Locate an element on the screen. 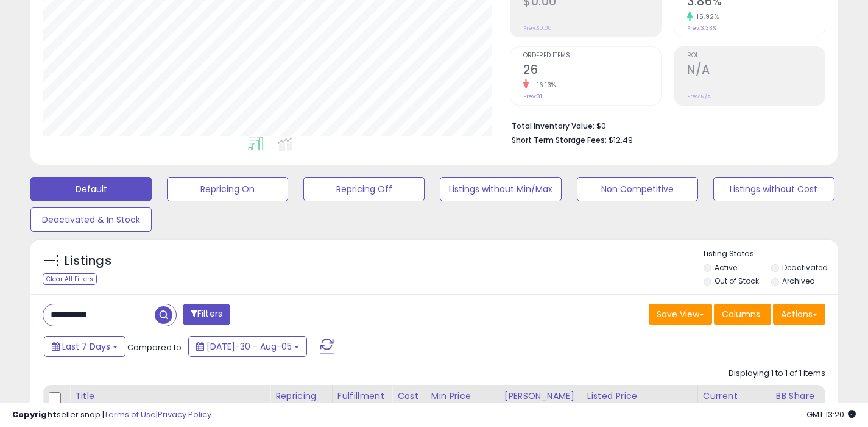 The height and width of the screenshot is (427, 868). button: Listings without Min/Max is located at coordinates (500, 189).